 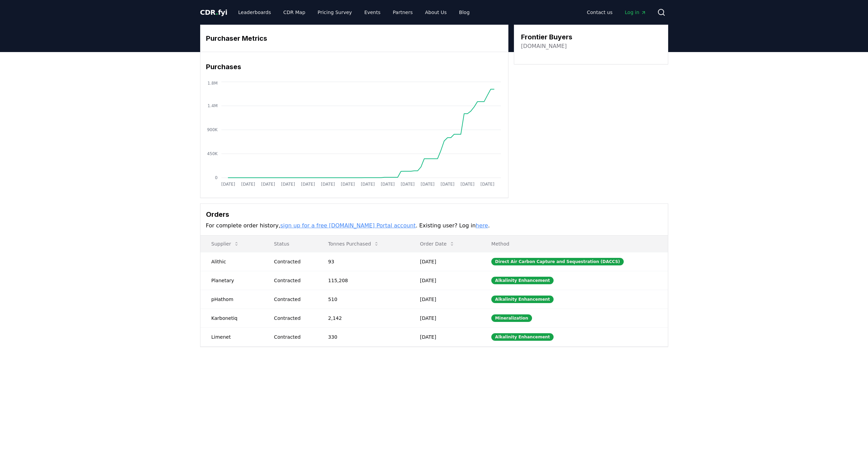 I want to click on a: Partners, so click(x=403, y=12).